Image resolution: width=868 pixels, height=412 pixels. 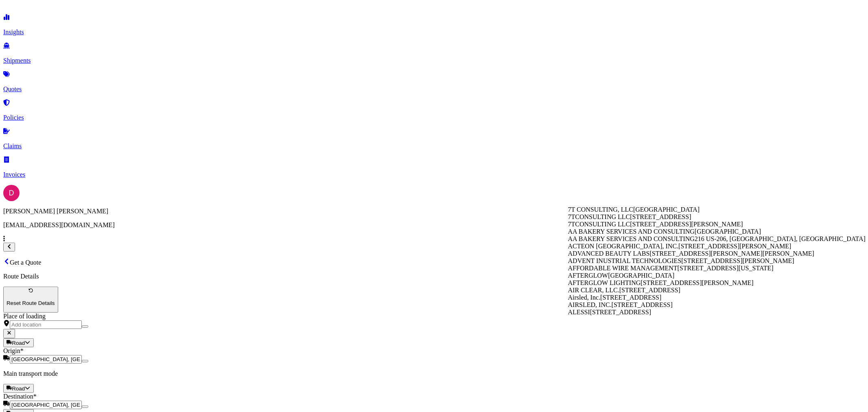 I want to click on input: Origin, so click(x=46, y=359).